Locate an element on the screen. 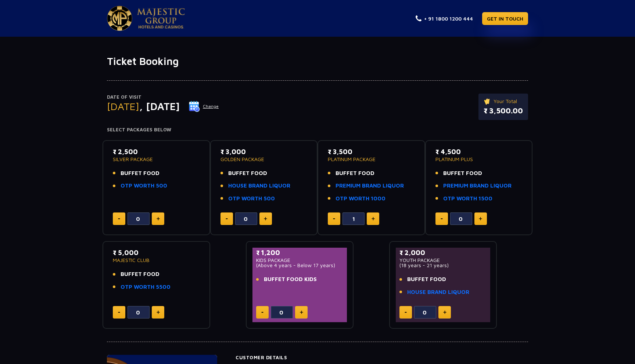 This screenshot has width=635, height=364. p: ₹ 3,500 is located at coordinates (371, 152).